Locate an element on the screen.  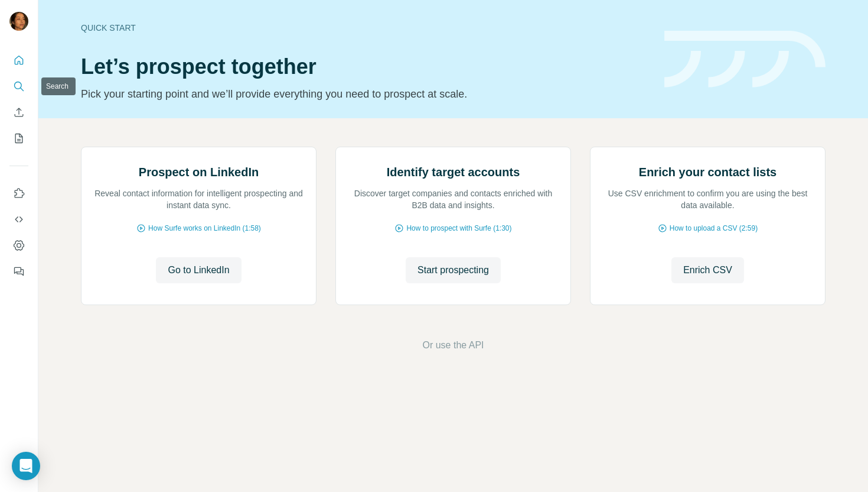
img: banner is located at coordinates (745, 59).